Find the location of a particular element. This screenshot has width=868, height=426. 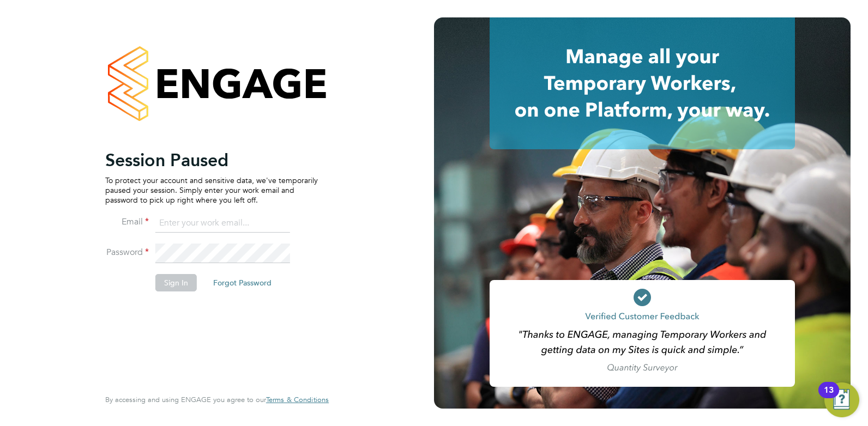

a: Terms & Conditions is located at coordinates (297, 400).